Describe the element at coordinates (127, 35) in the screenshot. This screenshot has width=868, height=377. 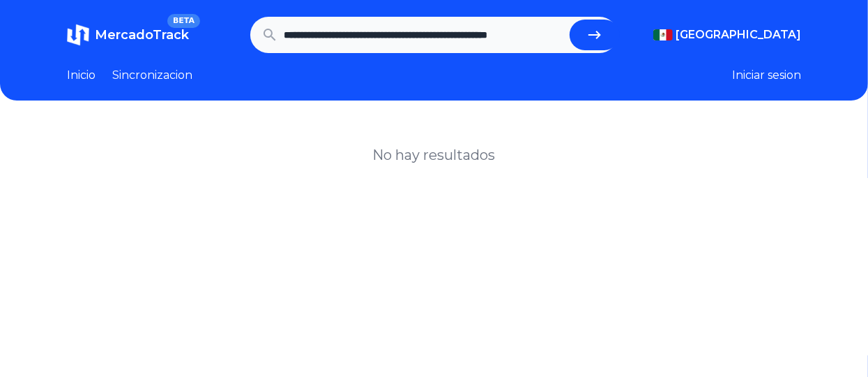
I see `a: MercadoTrackBETA` at that location.